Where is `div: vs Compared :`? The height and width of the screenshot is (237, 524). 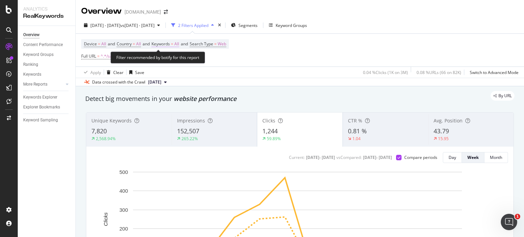
div: vs Compared : is located at coordinates (349, 157).